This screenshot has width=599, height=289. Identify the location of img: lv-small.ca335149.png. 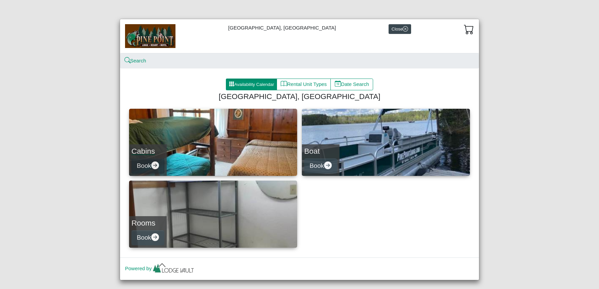
(173, 269).